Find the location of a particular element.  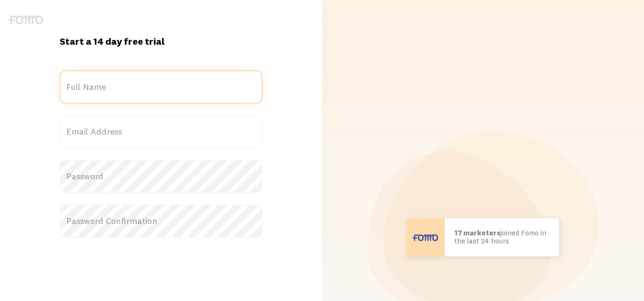

img: User avatar is located at coordinates (425, 237).